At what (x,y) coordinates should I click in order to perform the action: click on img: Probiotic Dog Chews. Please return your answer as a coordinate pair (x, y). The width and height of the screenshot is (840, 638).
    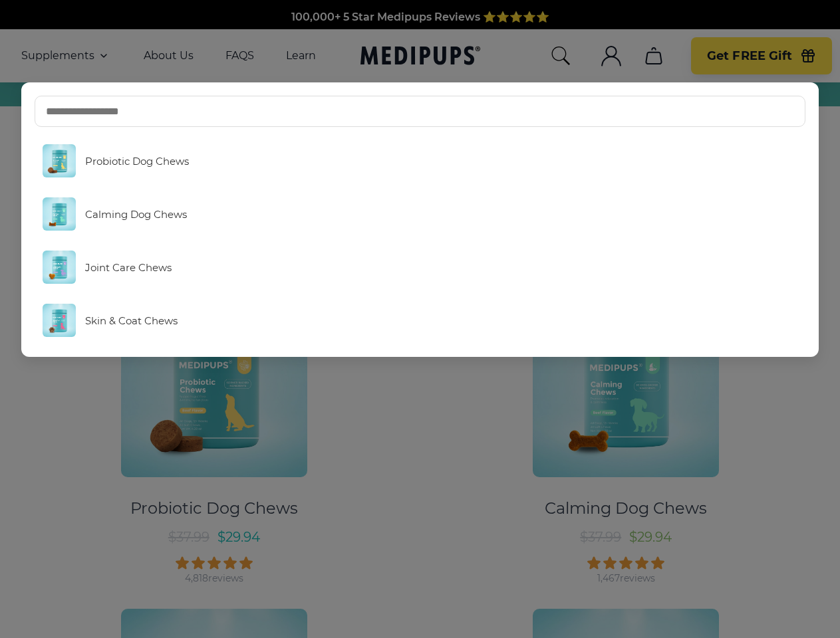
    Looking at the image, I should click on (59, 161).